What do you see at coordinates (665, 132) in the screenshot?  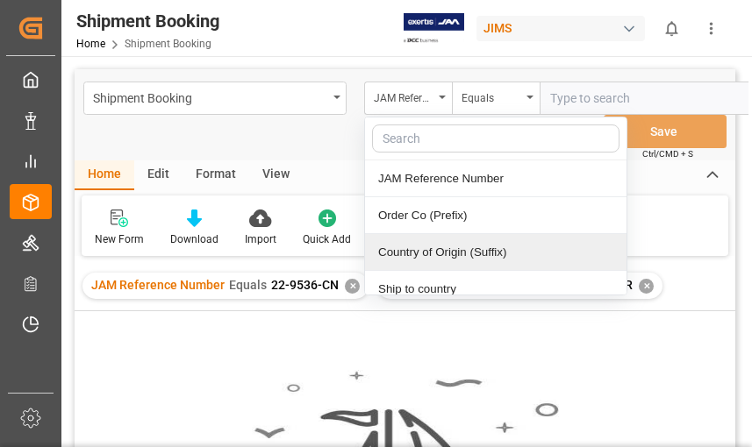 I see `button: Save` at bounding box center [665, 132].